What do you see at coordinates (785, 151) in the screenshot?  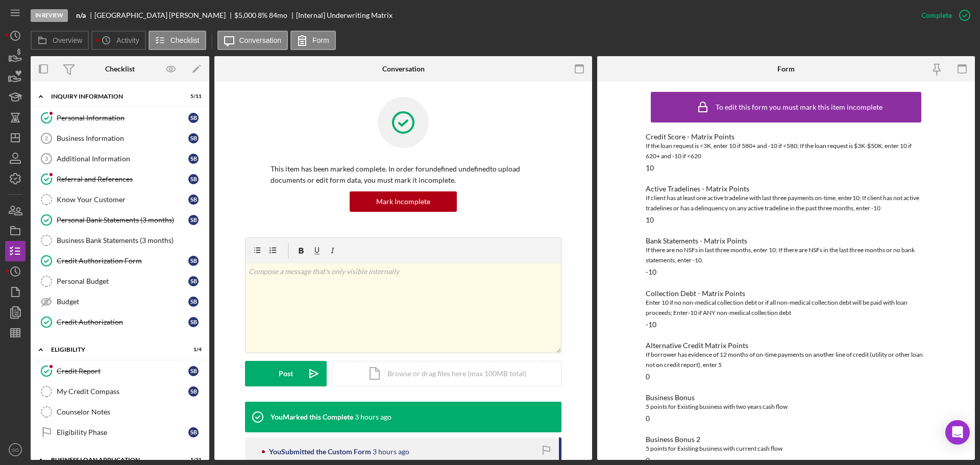 I see `div: If the loan request is <3K, enter 10 if 580+ and -10 if <580; If the loan request is $3K-$50K, en...` at bounding box center [785, 151].